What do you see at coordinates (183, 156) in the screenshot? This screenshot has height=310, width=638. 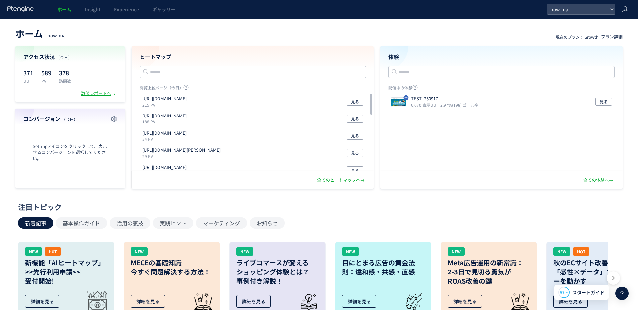 I see `p: 29 PV` at bounding box center [183, 156].